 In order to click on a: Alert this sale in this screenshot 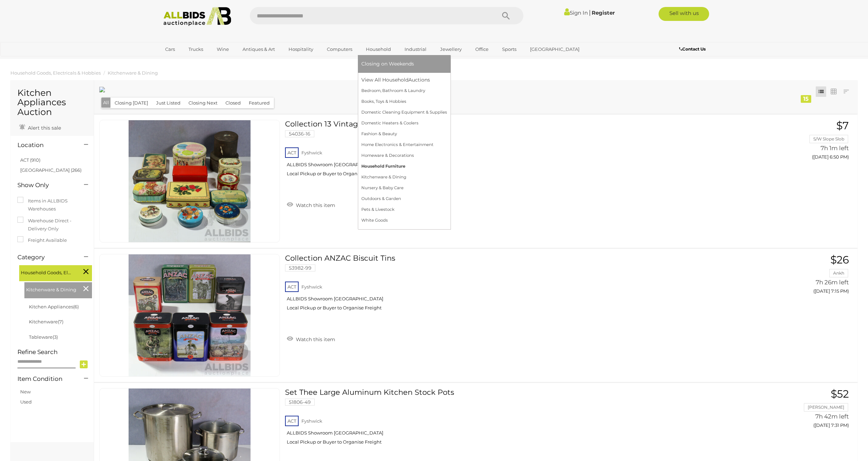, I will do `click(40, 127)`.